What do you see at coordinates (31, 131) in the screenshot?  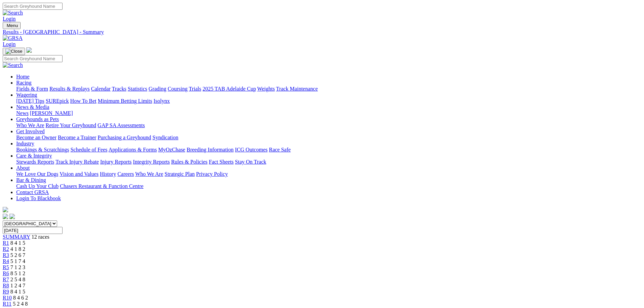 I see `a: Get Involved` at bounding box center [31, 131].